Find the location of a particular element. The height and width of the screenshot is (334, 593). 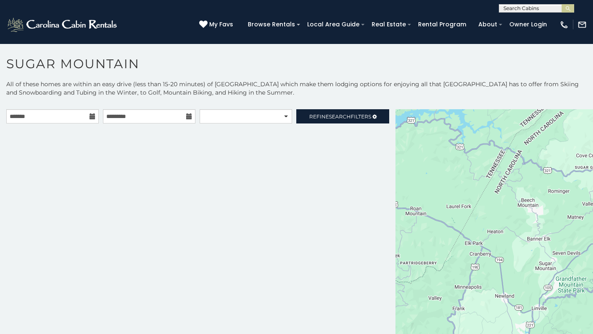

span: My Favs is located at coordinates (221, 24).